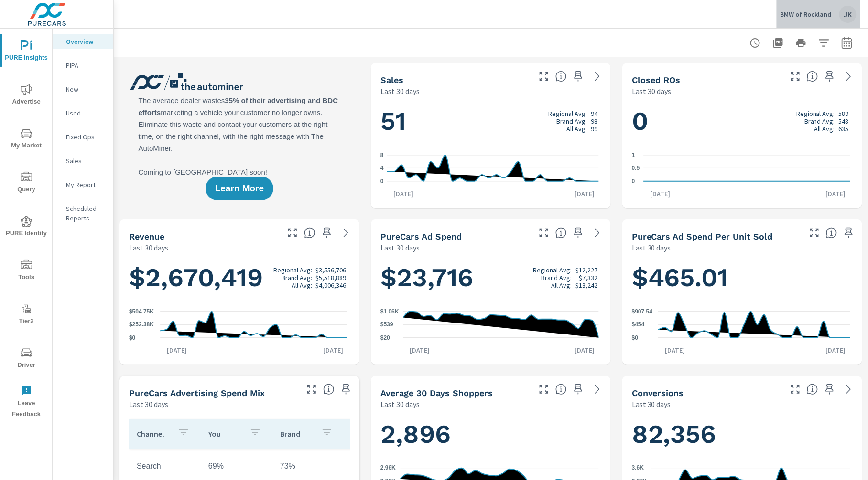 The height and width of the screenshot is (480, 868). I want to click on p: 589, so click(844, 113).